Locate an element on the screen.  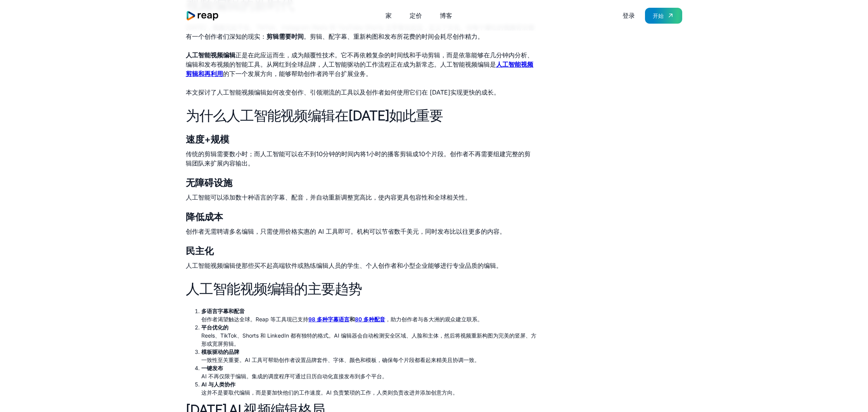
font: 人工智能视频编辑的主要趋势 is located at coordinates (274, 288).